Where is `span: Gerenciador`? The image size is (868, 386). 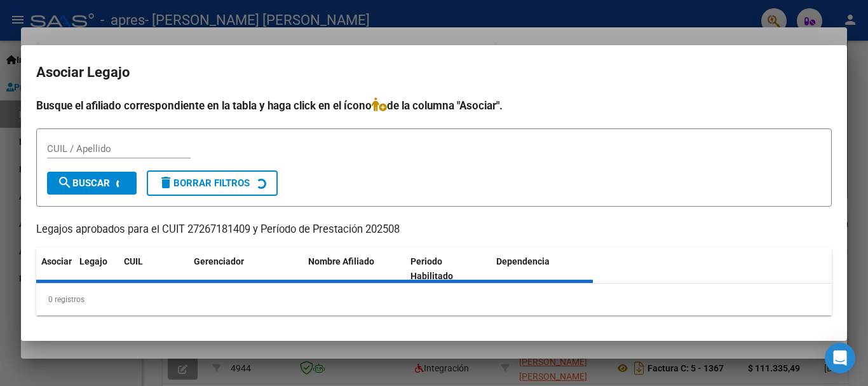
span: Gerenciador is located at coordinates (219, 262).